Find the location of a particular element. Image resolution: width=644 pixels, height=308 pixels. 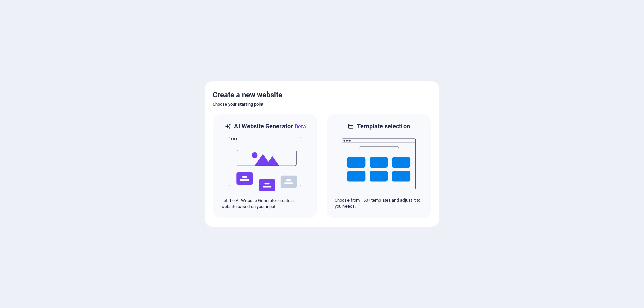

div: Template selectionChoose from 150+ templates and adjust it to you needs. is located at coordinates (379, 166).